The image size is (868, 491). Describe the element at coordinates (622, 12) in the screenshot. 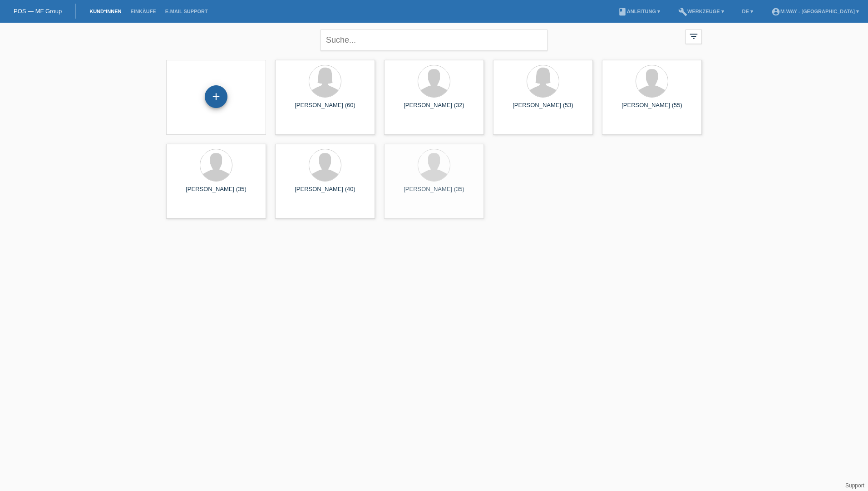

I see `i: book` at that location.